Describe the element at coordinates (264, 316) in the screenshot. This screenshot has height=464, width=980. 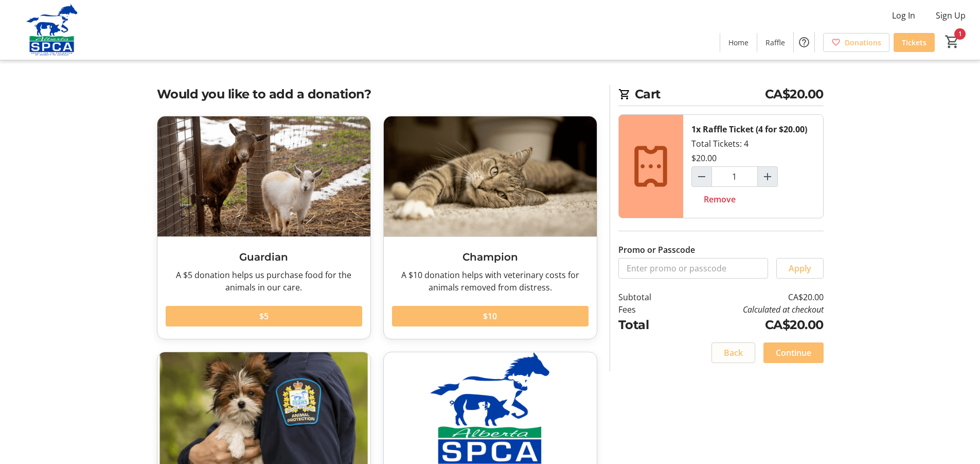
I see `span: $5` at that location.